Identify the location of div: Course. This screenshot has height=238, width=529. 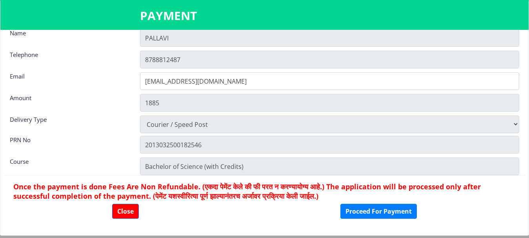
(69, 165).